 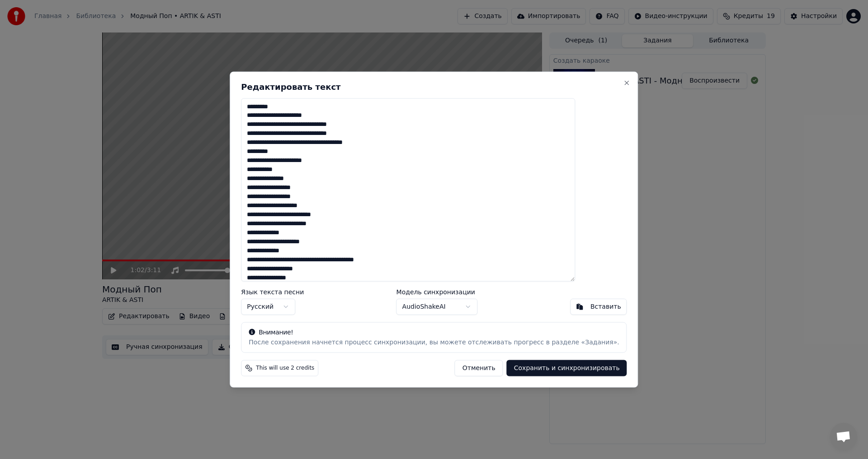 I want to click on div: Вставить, so click(x=606, y=307).